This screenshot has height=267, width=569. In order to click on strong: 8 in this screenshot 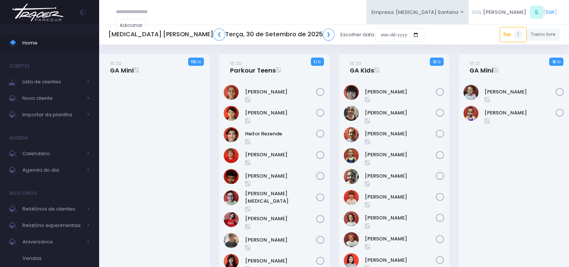, I will do `click(554, 62)`.